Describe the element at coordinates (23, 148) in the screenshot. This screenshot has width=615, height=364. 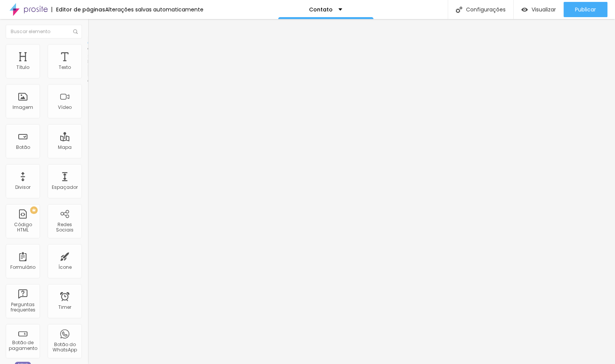
I see `div: Botão` at that location.